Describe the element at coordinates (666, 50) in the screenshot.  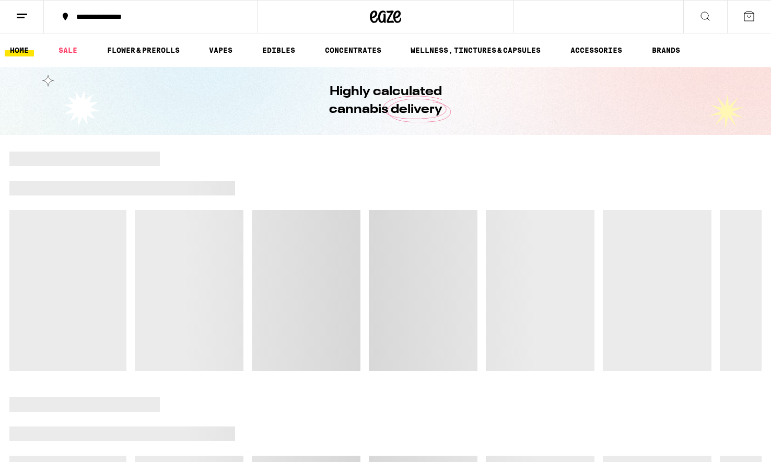
I see `button: BRANDS` at that location.